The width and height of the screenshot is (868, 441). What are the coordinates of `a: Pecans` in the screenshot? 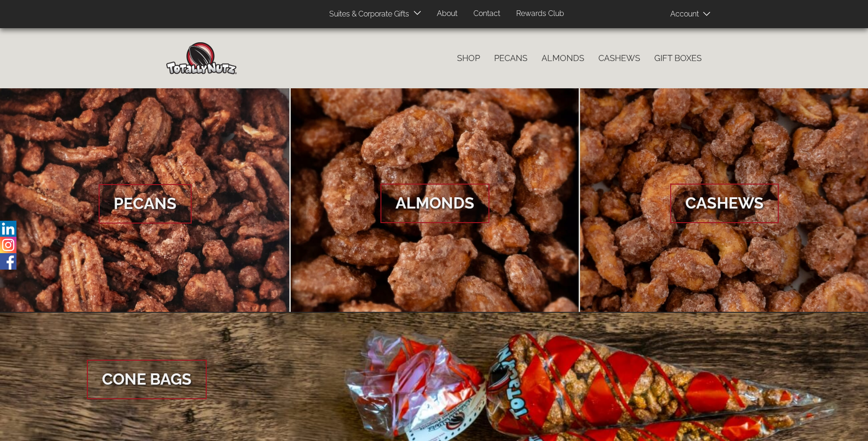 It's located at (511, 58).